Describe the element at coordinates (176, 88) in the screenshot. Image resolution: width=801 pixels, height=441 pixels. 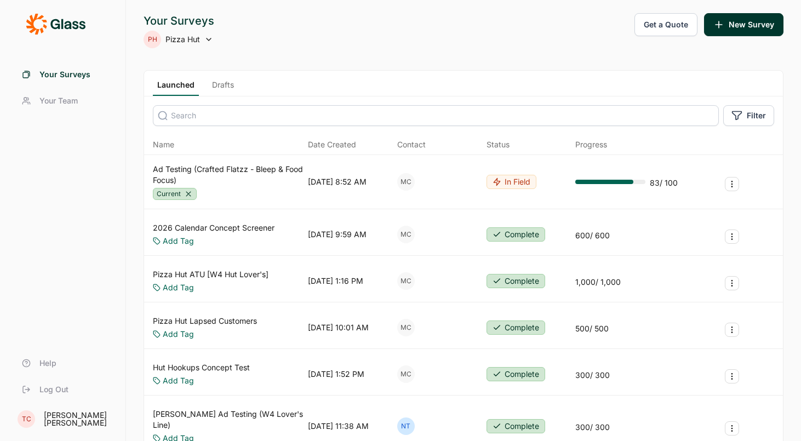
I see `a: Launched` at that location.